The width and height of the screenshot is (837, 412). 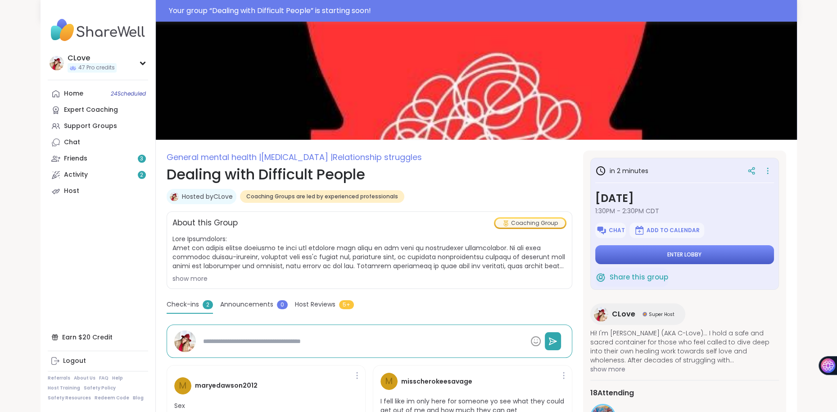 I want to click on a: FAQ, so click(x=104, y=378).